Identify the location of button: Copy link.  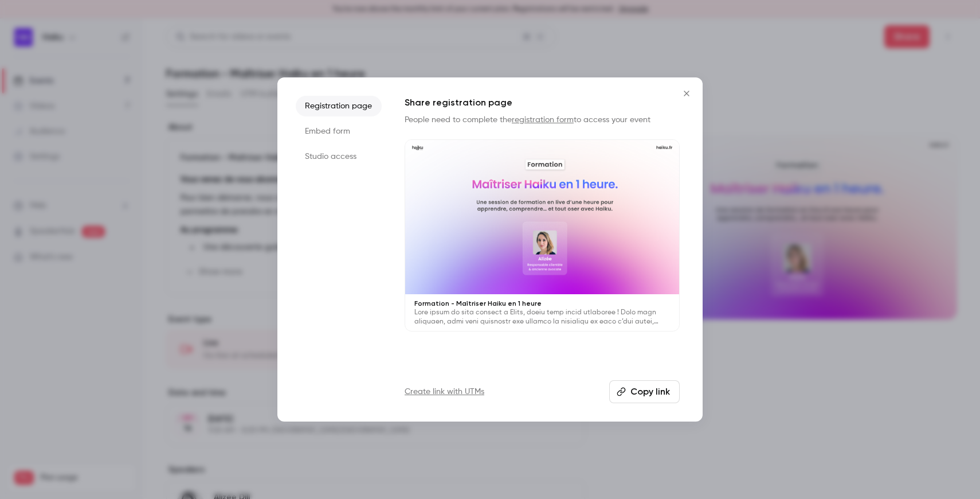
(644, 392).